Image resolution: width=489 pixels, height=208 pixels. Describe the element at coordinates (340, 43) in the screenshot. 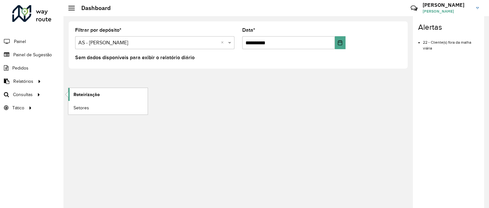

I see `button: Choose Date` at that location.